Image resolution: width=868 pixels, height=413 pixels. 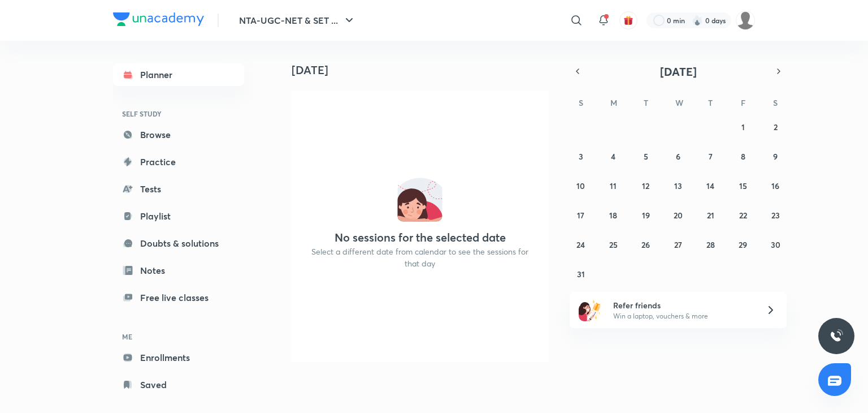 What do you see at coordinates (743, 127) in the screenshot?
I see `abbr: August 1, 2025` at bounding box center [743, 127].